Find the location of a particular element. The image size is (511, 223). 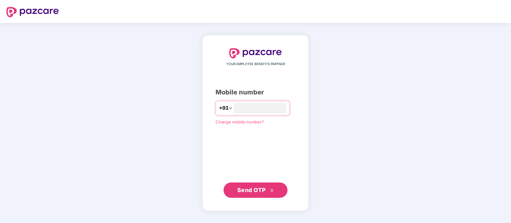

span: Change mobile number? is located at coordinates (239, 122).